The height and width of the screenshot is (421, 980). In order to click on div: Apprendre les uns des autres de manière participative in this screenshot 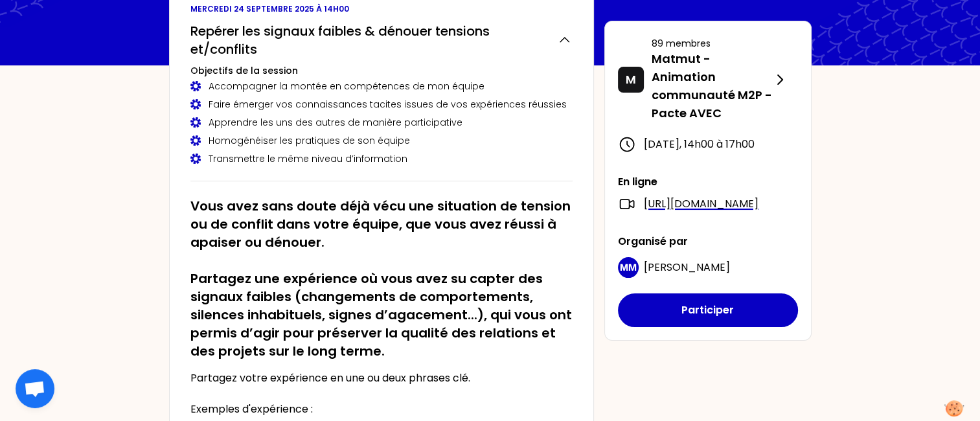, I will do `click(381, 122)`.